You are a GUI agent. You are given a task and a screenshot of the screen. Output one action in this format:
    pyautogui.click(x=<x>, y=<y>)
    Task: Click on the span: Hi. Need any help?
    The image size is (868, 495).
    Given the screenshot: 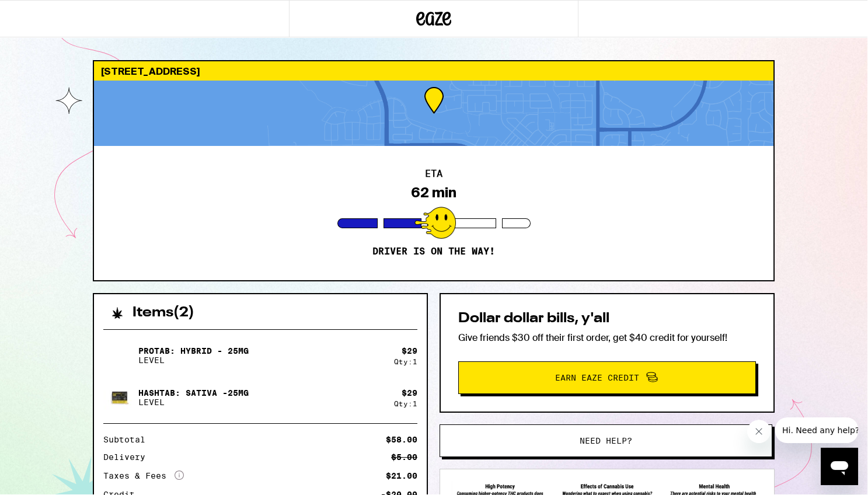 What is the action you would take?
    pyautogui.click(x=45, y=13)
    